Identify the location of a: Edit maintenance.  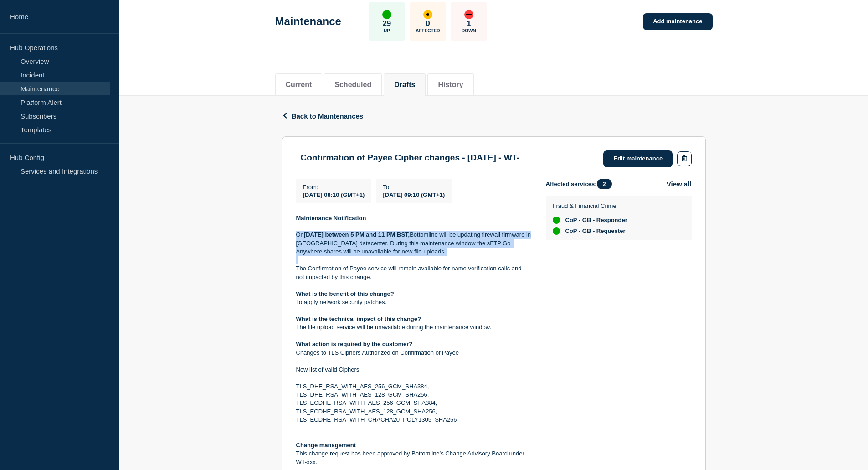
(638, 159).